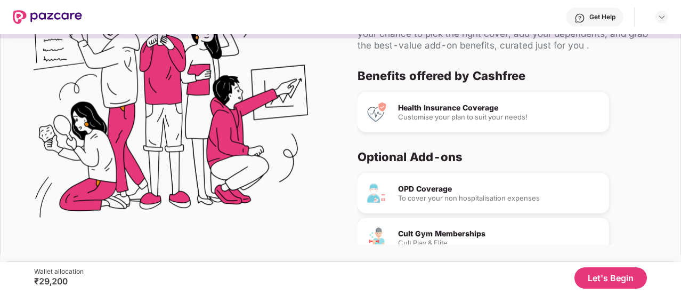 The height and width of the screenshot is (294, 681). Describe the element at coordinates (499, 242) in the screenshot. I see `div: Cult Play & Elite` at that location.